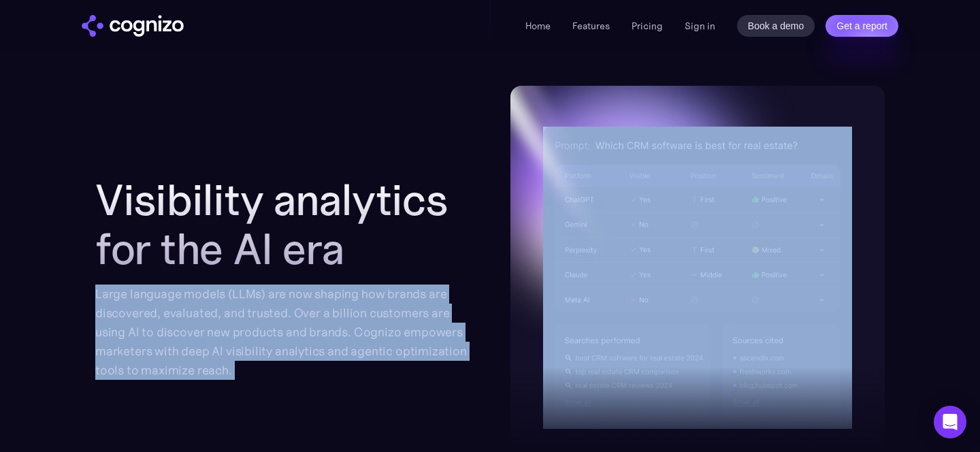 Image resolution: width=980 pixels, height=452 pixels. I want to click on img: cognizo logo, so click(133, 26).